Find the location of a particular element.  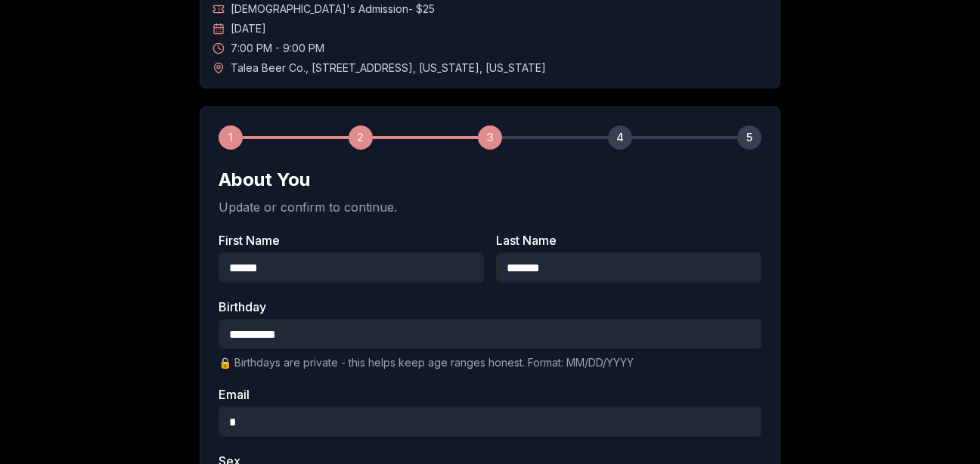

div: 5 is located at coordinates (749, 138).